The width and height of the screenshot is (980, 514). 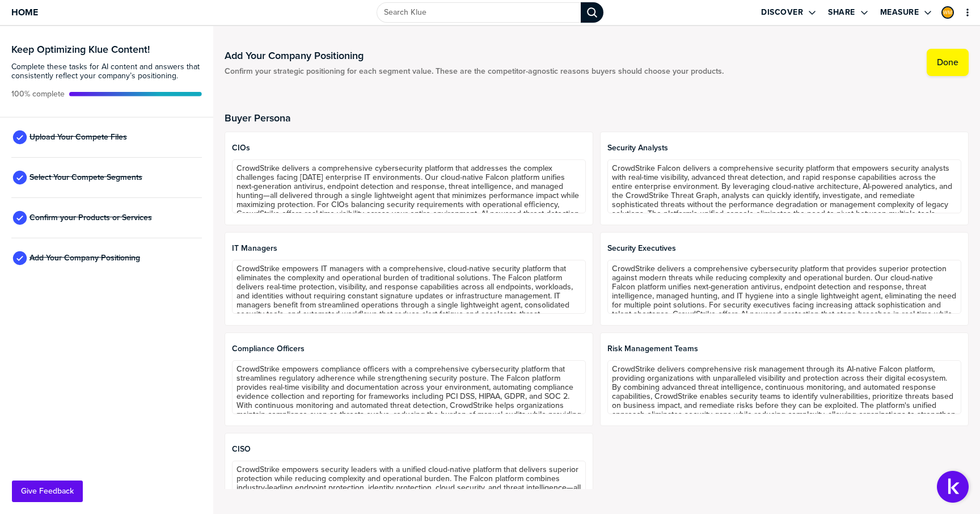 What do you see at coordinates (900, 12) in the screenshot?
I see `label: Measure` at bounding box center [900, 12].